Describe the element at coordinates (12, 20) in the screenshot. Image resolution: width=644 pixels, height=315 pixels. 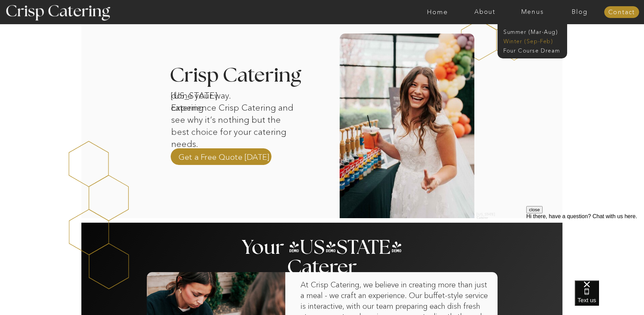
I see `span: Text us` at that location.